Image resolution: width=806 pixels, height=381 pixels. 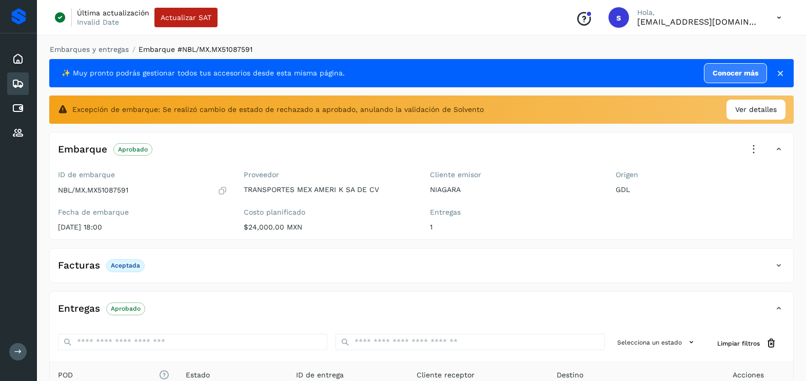 What do you see at coordinates (320, 375) in the screenshot?
I see `span: ID de entrega` at bounding box center [320, 375].